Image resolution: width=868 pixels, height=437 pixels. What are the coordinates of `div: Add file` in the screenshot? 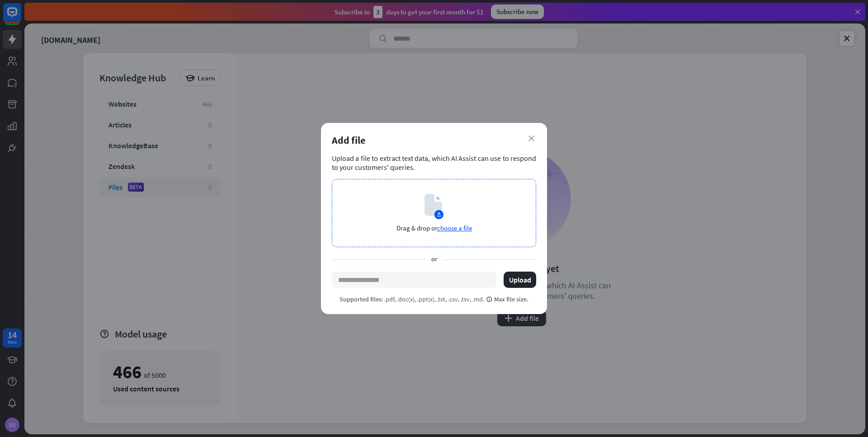 It's located at (434, 140).